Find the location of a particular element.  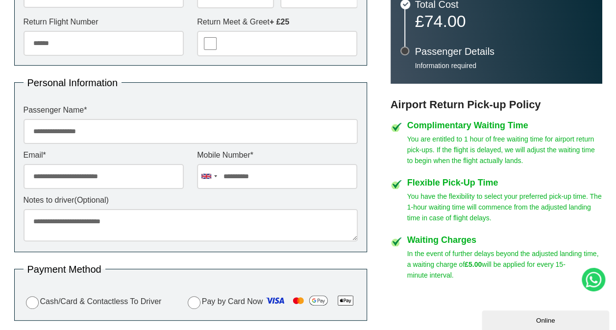

label: Cash/Card & Contactless To Driver is located at coordinates (93, 302).